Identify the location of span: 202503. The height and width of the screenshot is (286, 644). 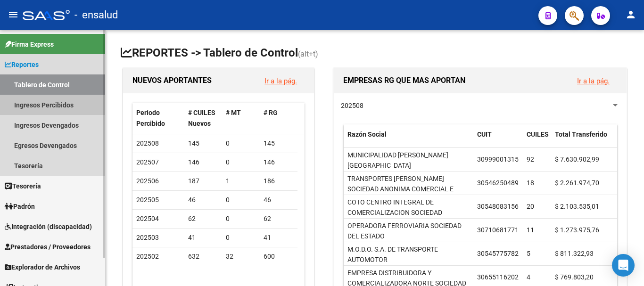
(148, 238).